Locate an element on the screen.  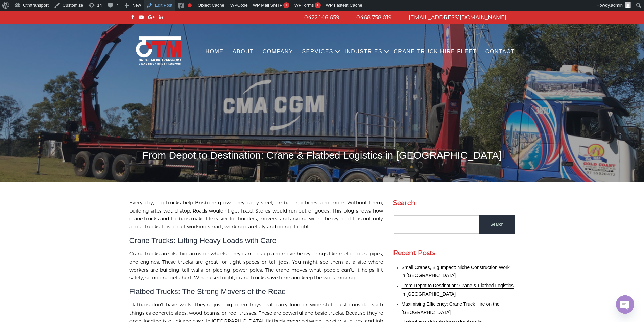
div: Focus keyphrase not set is located at coordinates (189, 5).